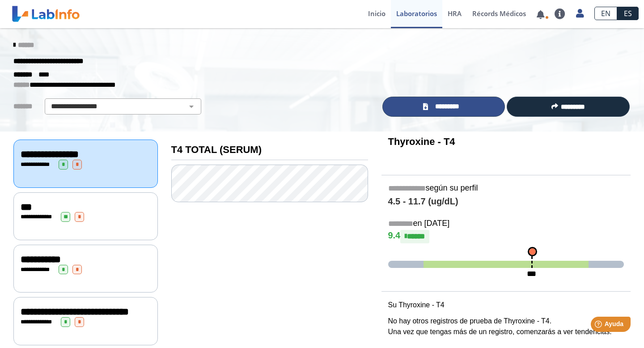 This screenshot has height=348, width=644. I want to click on p: No hay otros registros de prueba de Thyroxine - T4. Una vez que tengas más de un registro, comenz..., so click(507, 327).